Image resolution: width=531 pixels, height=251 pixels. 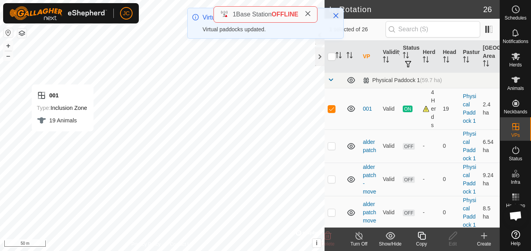 What do you see at coordinates (515, 216) in the screenshot?
I see `div: Open chat` at bounding box center [515, 216].